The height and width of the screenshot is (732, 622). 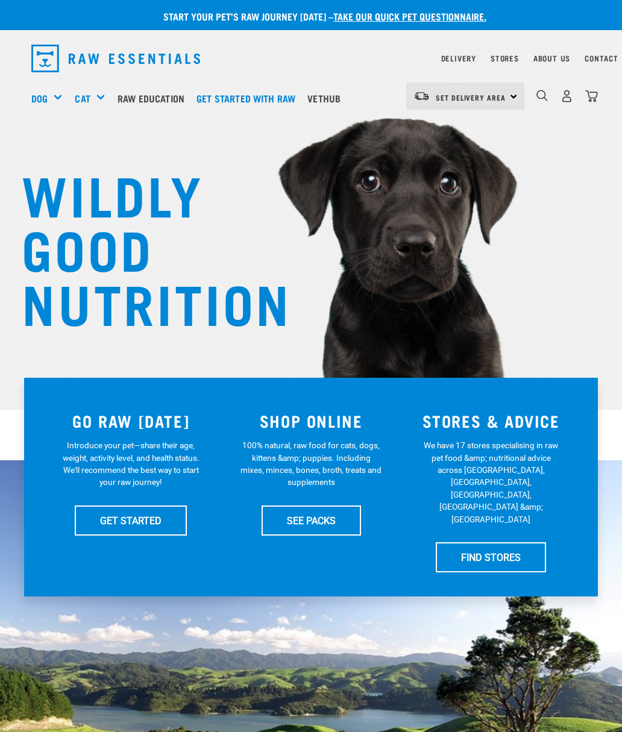 I want to click on h3: SHOP ONLINE, so click(x=311, y=421).